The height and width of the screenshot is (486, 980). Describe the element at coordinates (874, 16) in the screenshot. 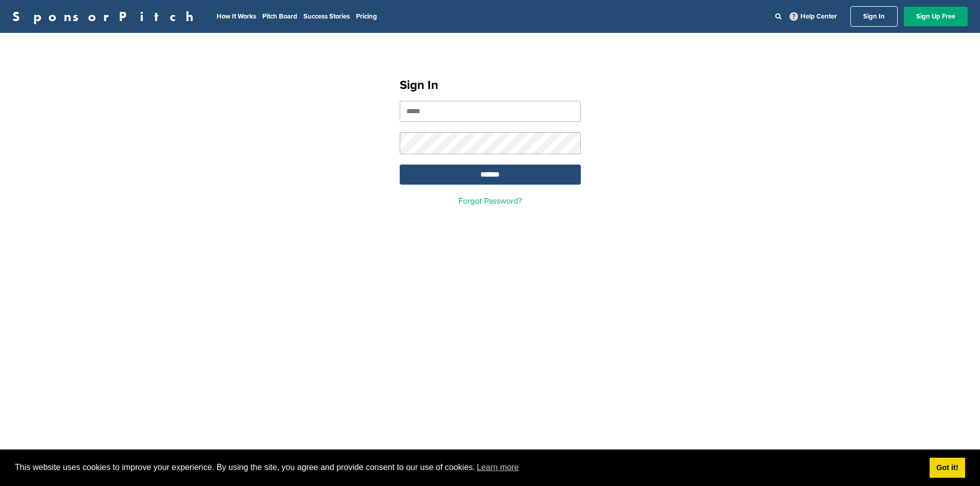

I see `a: Sign In` at that location.